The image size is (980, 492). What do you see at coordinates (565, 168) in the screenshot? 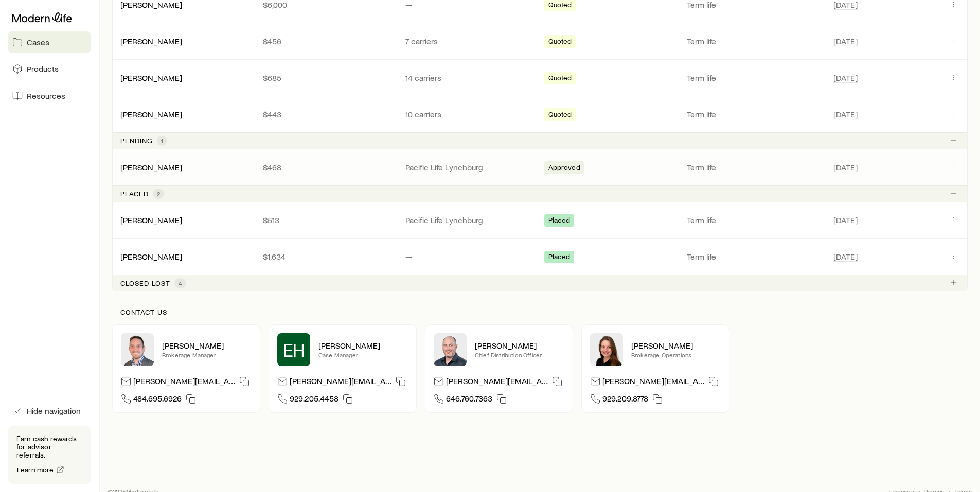
I see `span: Approved` at bounding box center [565, 168].